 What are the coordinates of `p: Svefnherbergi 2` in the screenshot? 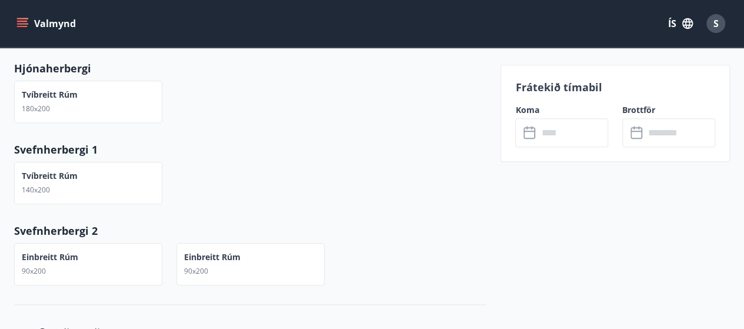 It's located at (250, 231).